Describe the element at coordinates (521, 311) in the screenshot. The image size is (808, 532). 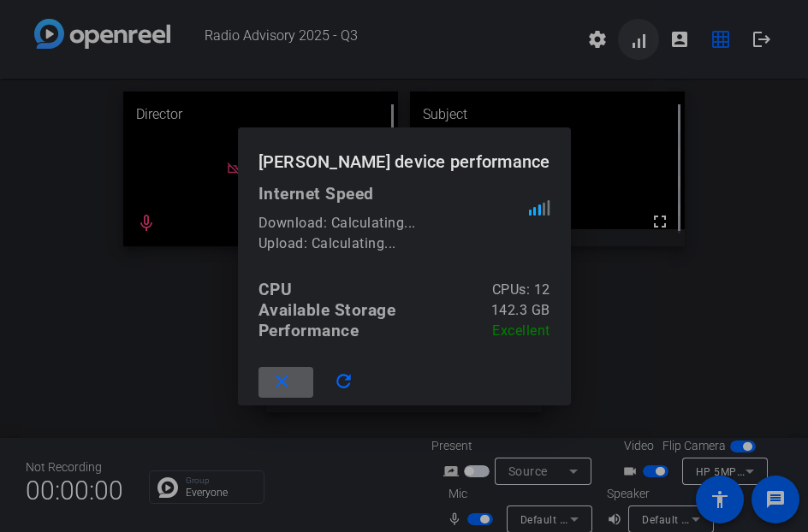
I see `div: 142.3 GB` at that location.